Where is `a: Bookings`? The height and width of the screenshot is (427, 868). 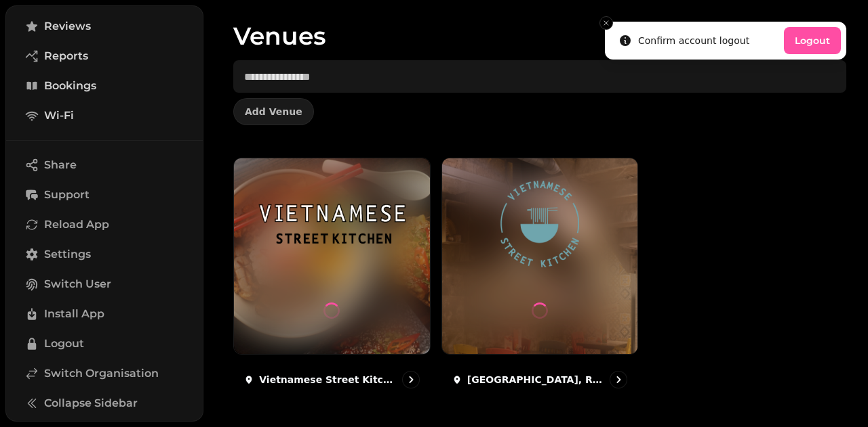
a: Bookings is located at coordinates (105, 86).